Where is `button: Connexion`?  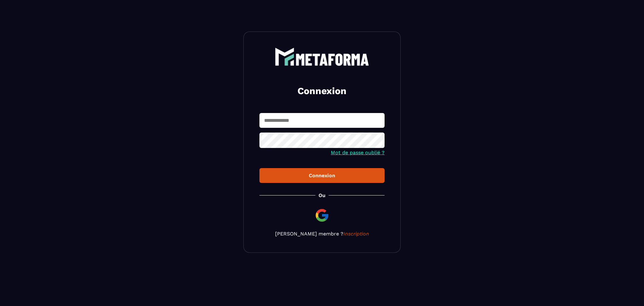
button: Connexion is located at coordinates (322, 175).